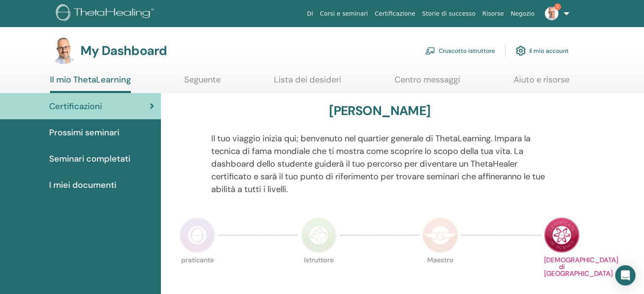 This screenshot has width=644, height=294. What do you see at coordinates (440, 235) in the screenshot?
I see `img: Master` at bounding box center [440, 235].